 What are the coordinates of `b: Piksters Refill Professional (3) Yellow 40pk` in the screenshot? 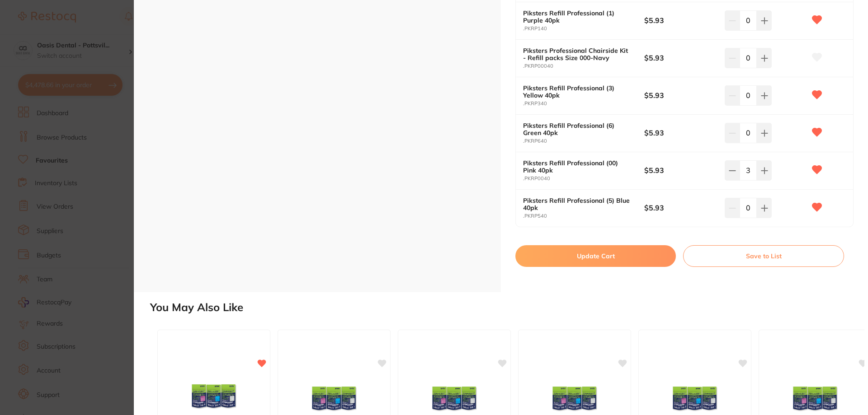 It's located at (578, 92).